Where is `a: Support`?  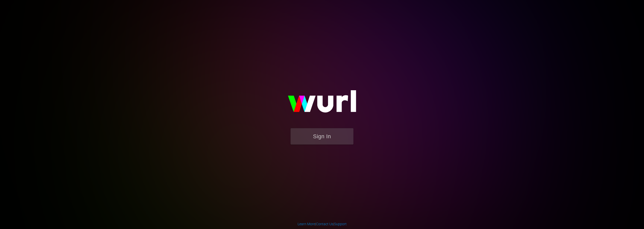 a: Support is located at coordinates (341, 224).